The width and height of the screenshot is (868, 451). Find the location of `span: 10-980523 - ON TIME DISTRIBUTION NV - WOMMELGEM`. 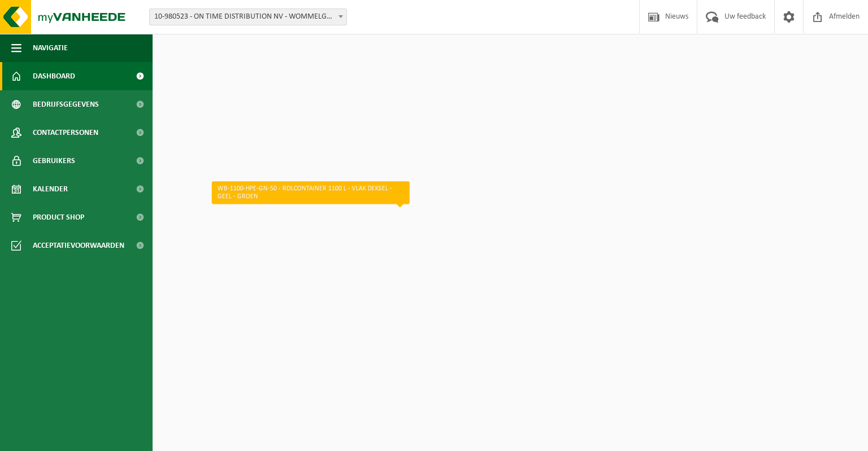

span: 10-980523 - ON TIME DISTRIBUTION NV - WOMMELGEM is located at coordinates (248, 17).